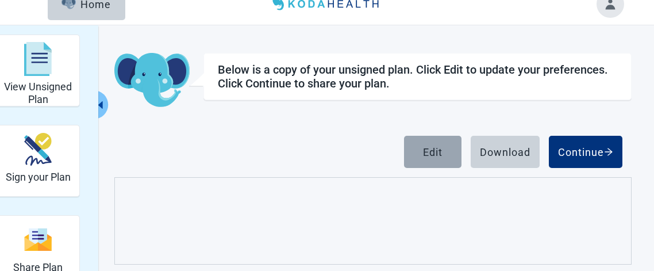 This screenshot has width=654, height=271. I want to click on img: Koda Elephant, so click(152, 80).